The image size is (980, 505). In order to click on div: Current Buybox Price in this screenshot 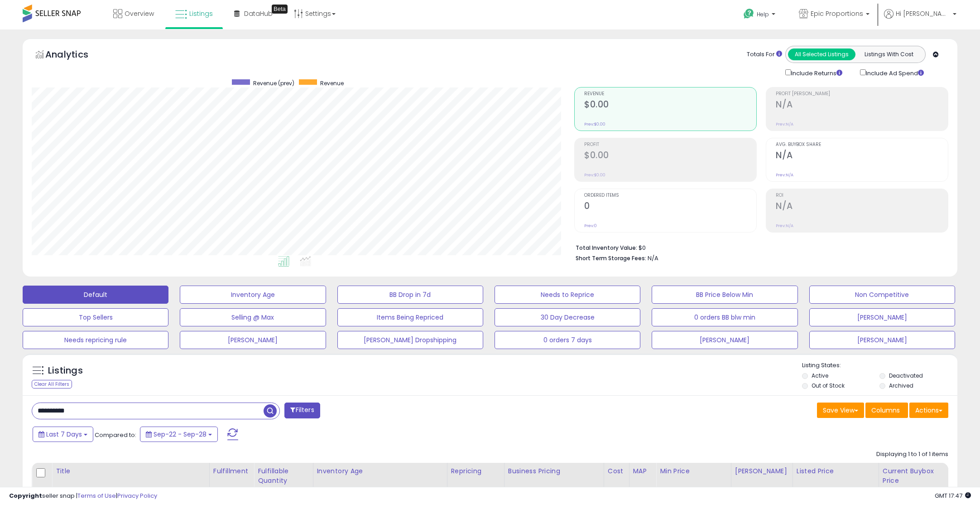, I will do `click(914, 476)`.